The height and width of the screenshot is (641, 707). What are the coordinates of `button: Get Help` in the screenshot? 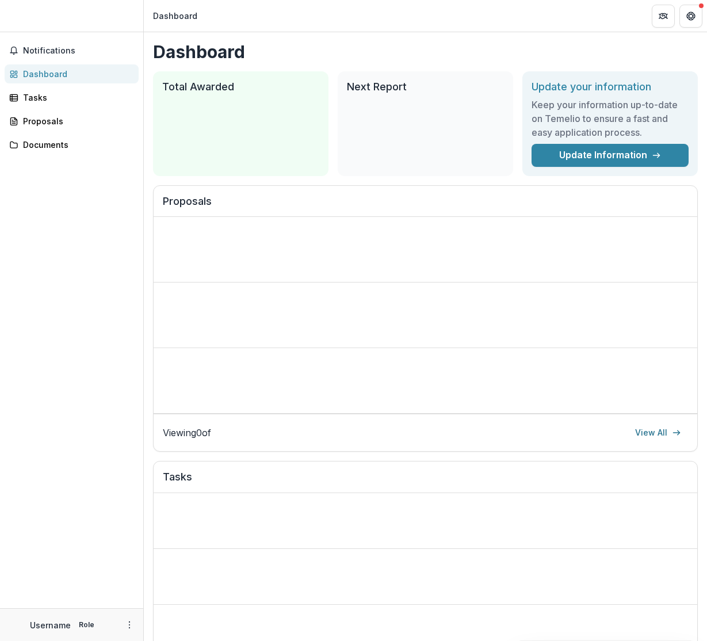 It's located at (691, 16).